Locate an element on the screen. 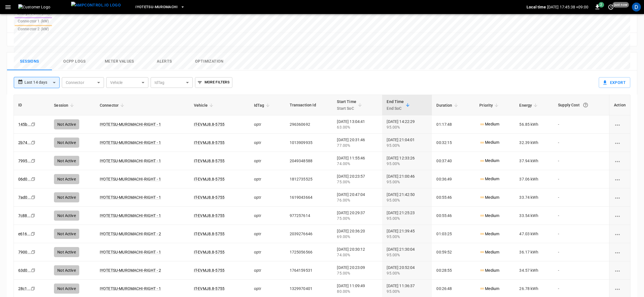  td: 00:28:55 is located at coordinates (453, 270).